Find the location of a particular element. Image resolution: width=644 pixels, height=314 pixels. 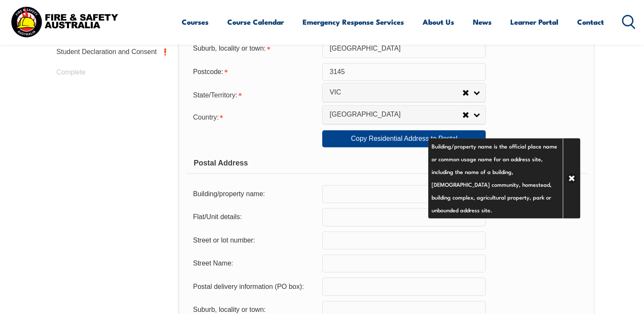

a: About Us is located at coordinates (438, 22).